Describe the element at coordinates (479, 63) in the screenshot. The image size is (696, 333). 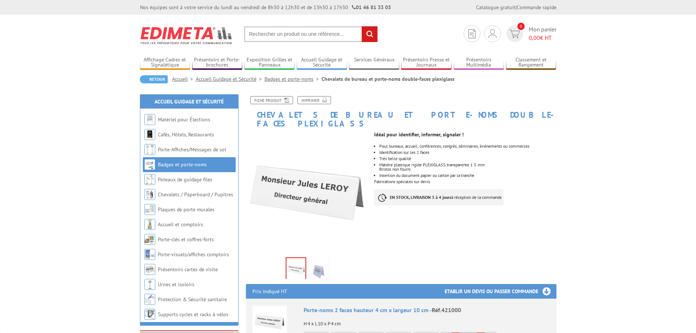
I see `a: Présentoirs Multimédia` at that location.